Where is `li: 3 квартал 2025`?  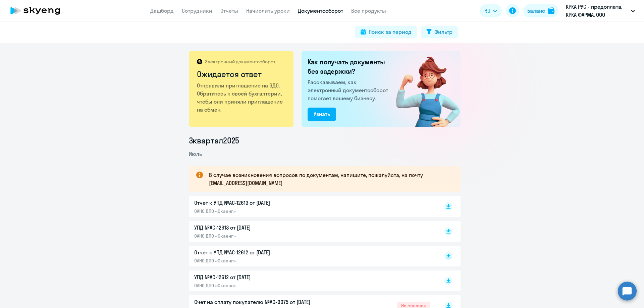 li: 3 квартал 2025 is located at coordinates (325, 141).